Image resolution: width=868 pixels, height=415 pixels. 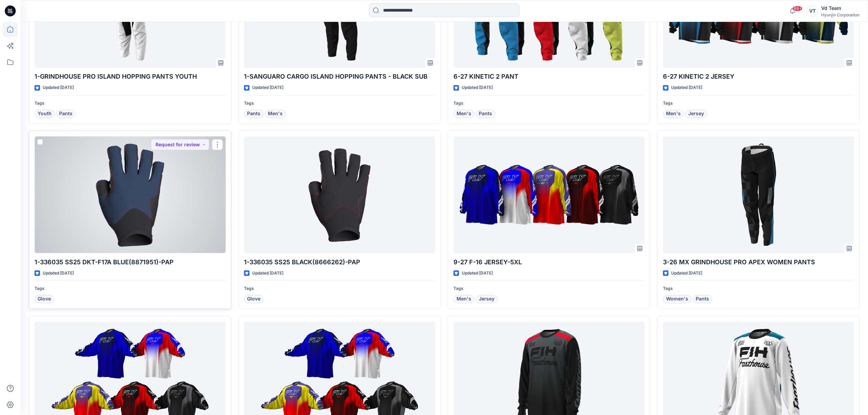 I want to click on p: 1-336035 SS25 BLACK(8666262)-PAP, so click(x=339, y=262).